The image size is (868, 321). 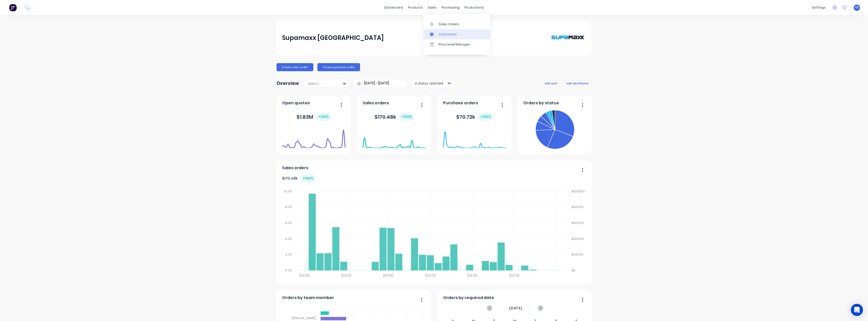 What do you see at coordinates (454, 44) in the screenshot?
I see `div: Price Level Manager` at bounding box center [454, 44].